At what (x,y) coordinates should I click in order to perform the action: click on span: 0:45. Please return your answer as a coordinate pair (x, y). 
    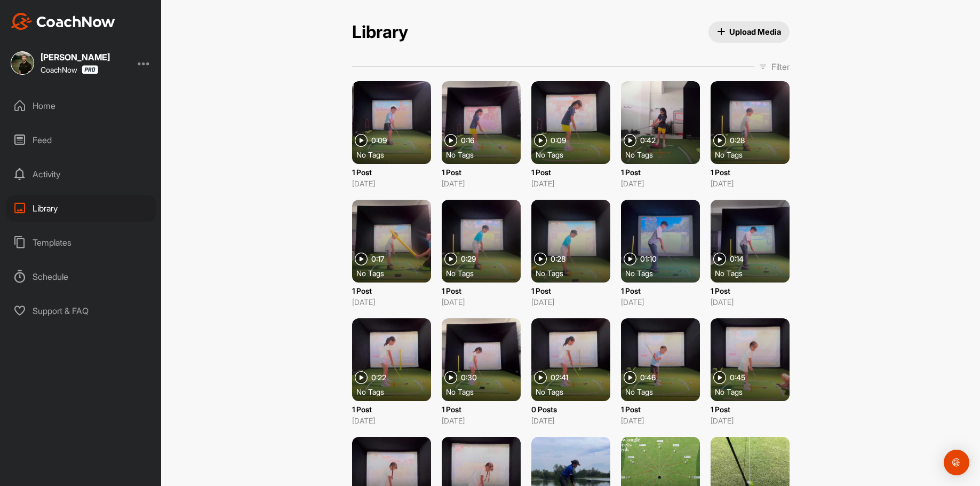
    Looking at the image, I should click on (738, 377).